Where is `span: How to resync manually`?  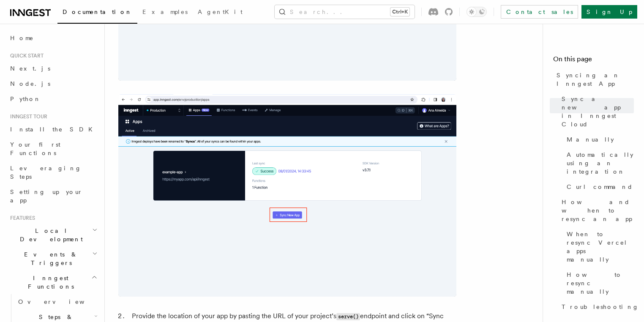
span: How to resync manually is located at coordinates (600, 283).